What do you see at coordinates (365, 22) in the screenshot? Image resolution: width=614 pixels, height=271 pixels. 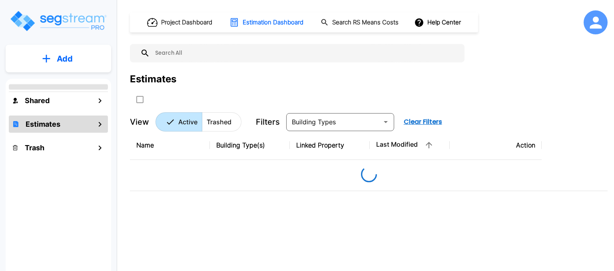 I see `h1: Search RS Means Costs` at bounding box center [365, 22].